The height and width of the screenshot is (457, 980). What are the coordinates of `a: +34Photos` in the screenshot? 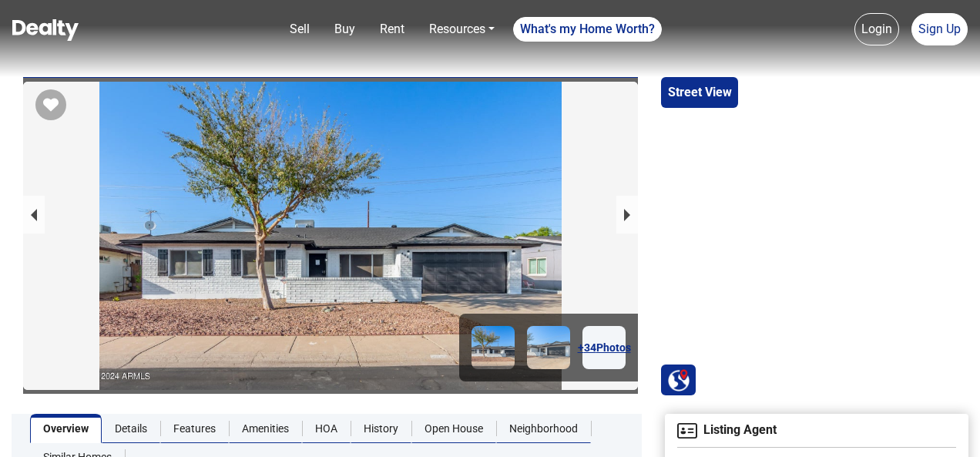 It's located at (604, 347).